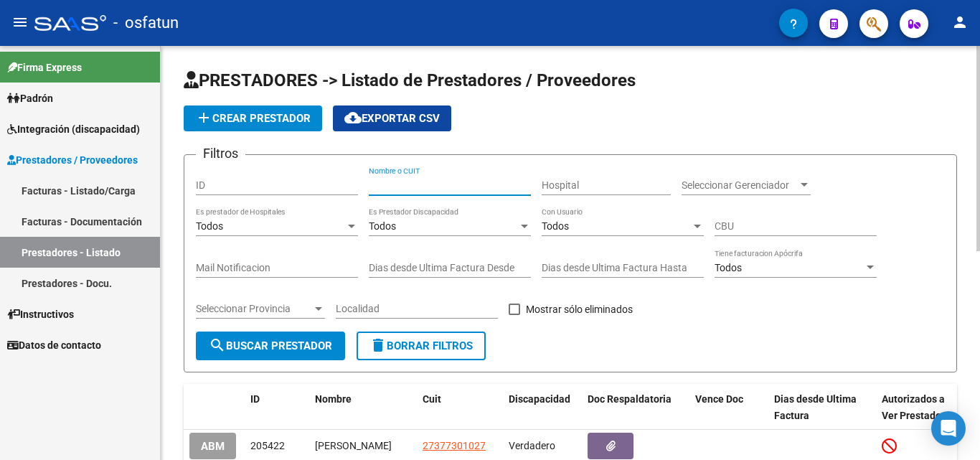 The height and width of the screenshot is (460, 980). Describe the element at coordinates (454, 445) in the screenshot. I see `span: 27377301027` at that location.